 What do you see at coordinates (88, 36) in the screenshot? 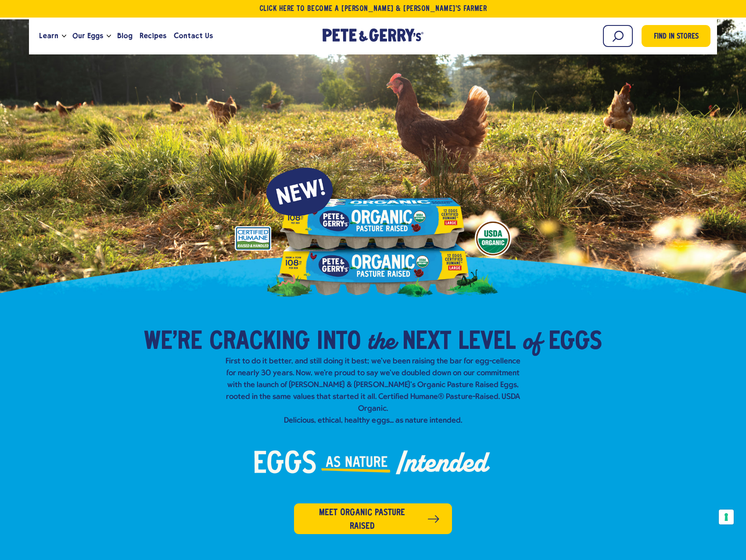
I see `a: Our Eggs` at bounding box center [88, 36].